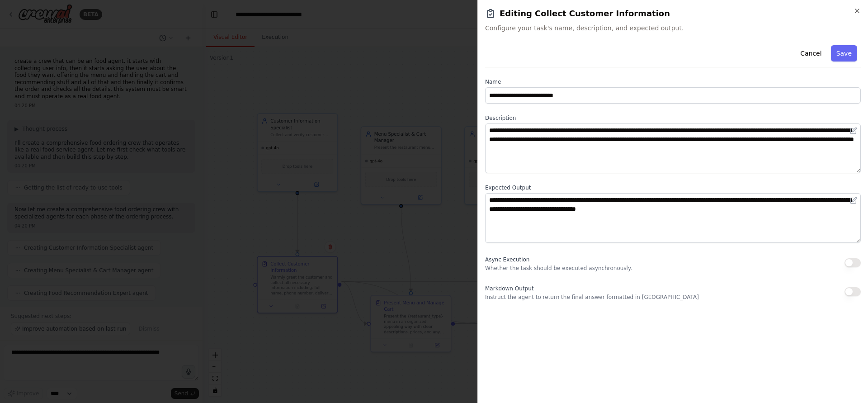  What do you see at coordinates (672, 118) in the screenshot?
I see `label: Description` at bounding box center [672, 118].